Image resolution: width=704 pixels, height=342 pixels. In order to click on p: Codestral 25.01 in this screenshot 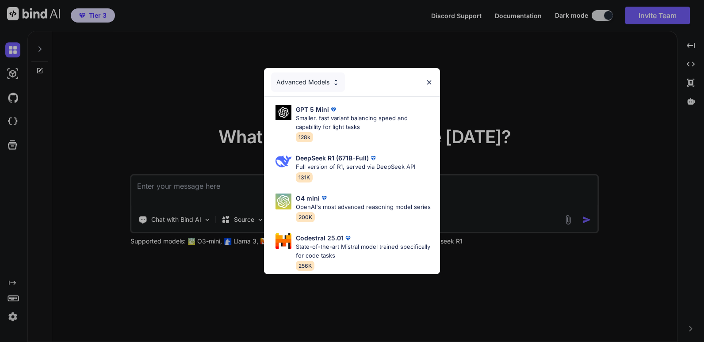, I will do `click(320, 238)`.